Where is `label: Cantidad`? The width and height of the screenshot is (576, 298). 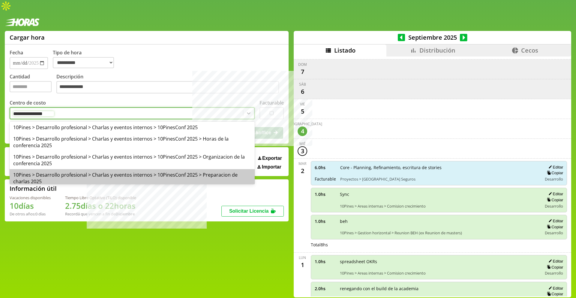
label: Cantidad is located at coordinates (33, 84).